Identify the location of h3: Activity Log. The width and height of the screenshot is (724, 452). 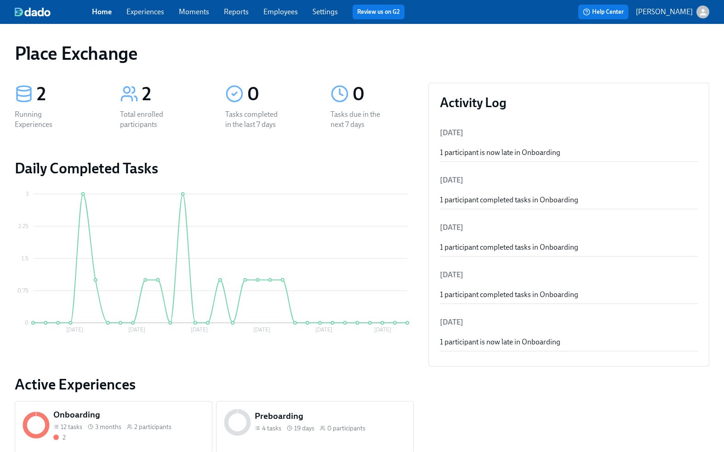
(569, 103).